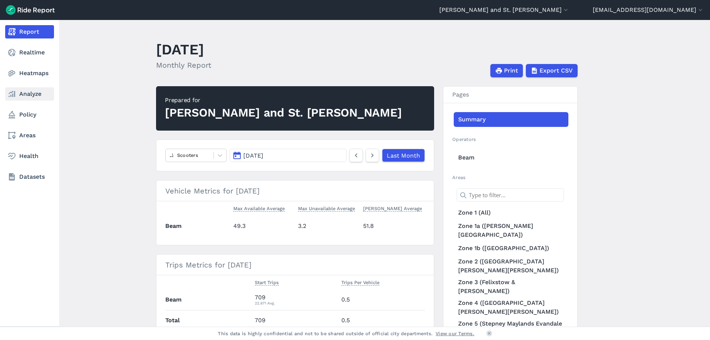 This screenshot has width=710, height=340. Describe the element at coordinates (511, 157) in the screenshot. I see `a: Beam` at that location.